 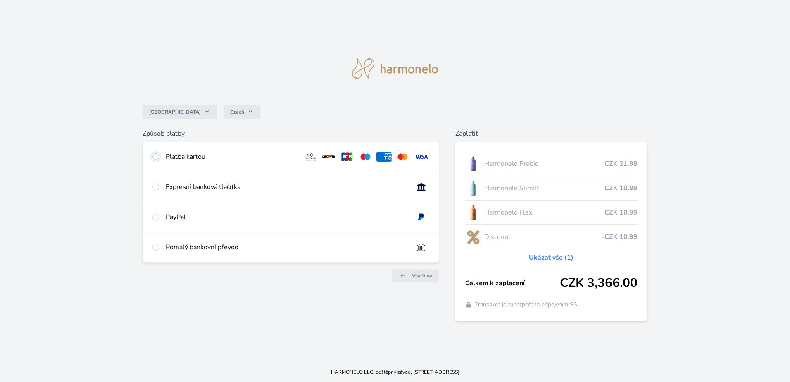 I want to click on span: Harmonelo Probio, so click(x=544, y=164).